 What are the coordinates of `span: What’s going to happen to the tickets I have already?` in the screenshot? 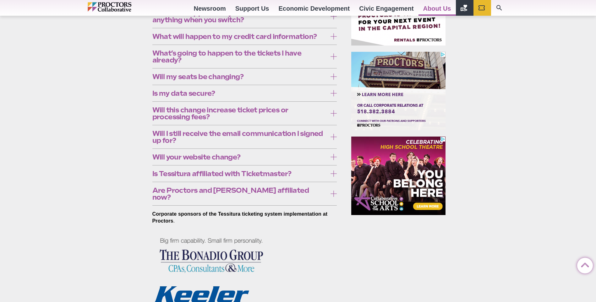 It's located at (240, 57).